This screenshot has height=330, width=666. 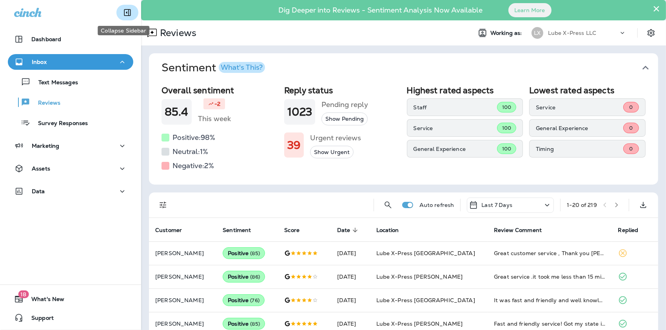 I want to click on button: Text Messages, so click(x=71, y=82).